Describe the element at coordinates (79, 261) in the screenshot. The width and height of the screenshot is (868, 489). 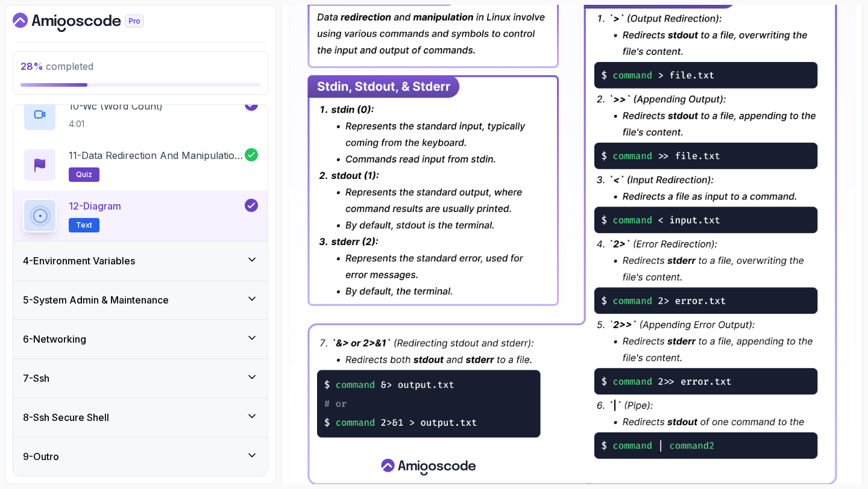
I see `h3: 4 - Environment Variables` at that location.